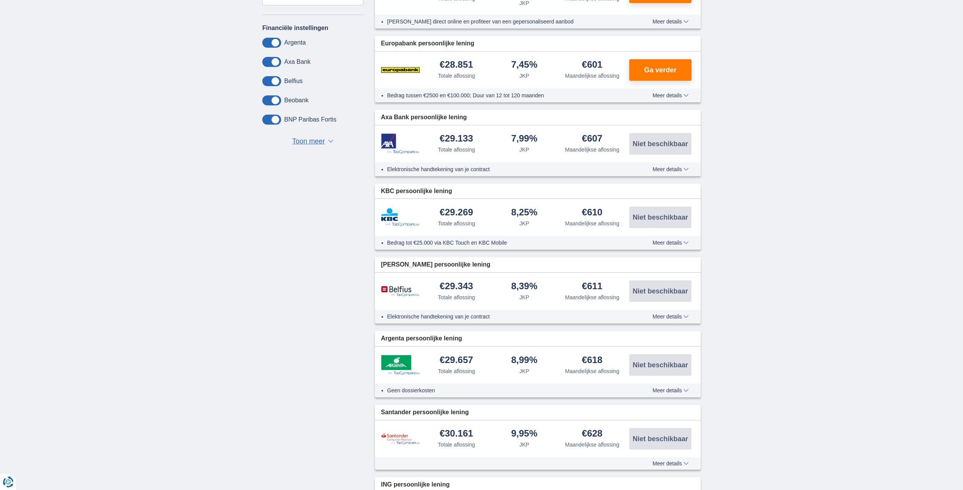  What do you see at coordinates (524, 360) in the screenshot?
I see `div: 8,99%` at bounding box center [524, 360].